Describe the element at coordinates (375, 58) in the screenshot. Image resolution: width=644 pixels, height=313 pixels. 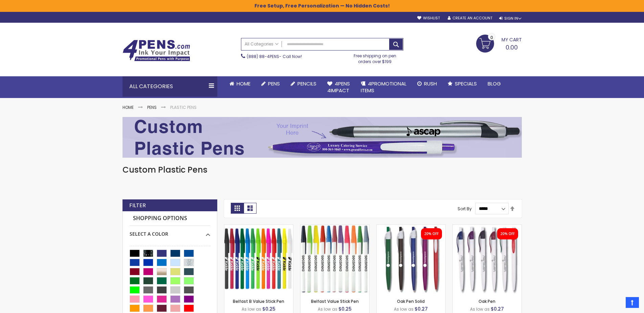
I see `div: Free shipping on pen orders over $199` at that location.